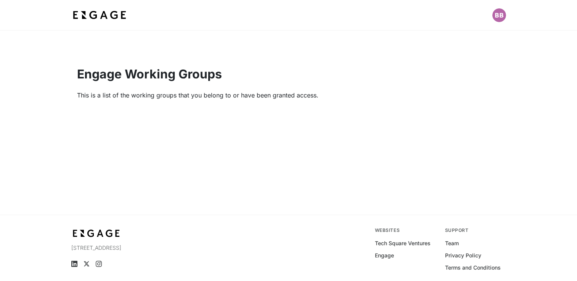  Describe the element at coordinates (472, 268) in the screenshot. I see `a: Terms and Conditions` at that location.